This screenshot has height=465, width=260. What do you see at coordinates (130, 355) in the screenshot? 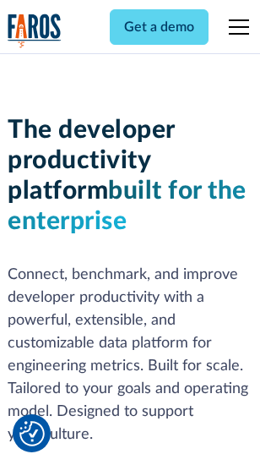
I see `p: Connect, benchmark, and improve developer productivity with a powerful, extensible, and customiza...` at bounding box center [130, 355].